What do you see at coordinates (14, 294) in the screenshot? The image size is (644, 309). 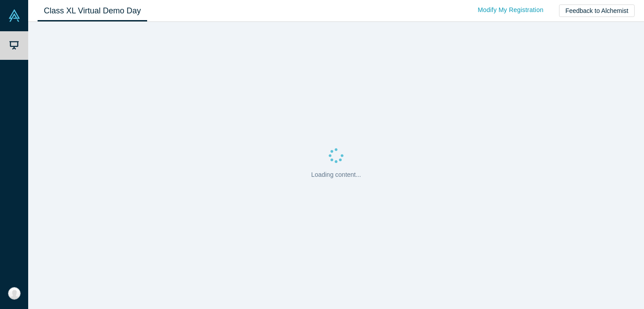 I see `img: Felipe Matta's Account` at bounding box center [14, 294].